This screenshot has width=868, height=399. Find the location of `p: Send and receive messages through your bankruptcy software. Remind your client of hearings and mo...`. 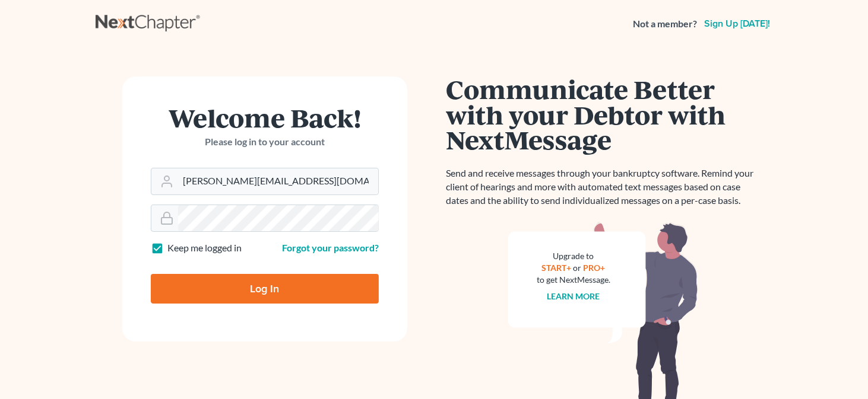

p: Send and receive messages through your bankruptcy software. Remind your client of hearings and mo... is located at coordinates (603, 187).